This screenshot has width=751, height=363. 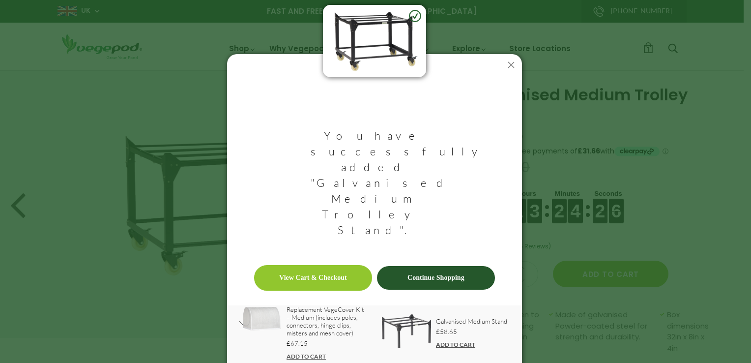 I want to click on p: £58.65, so click(x=471, y=331).